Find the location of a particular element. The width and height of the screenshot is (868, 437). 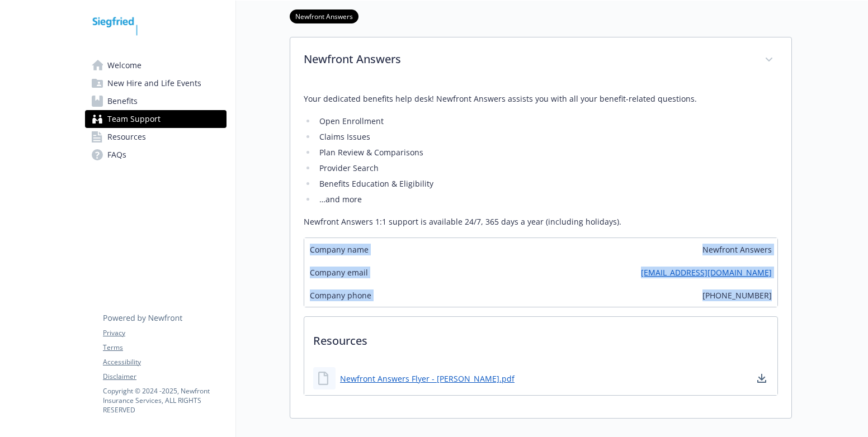

span: Team Support is located at coordinates (134, 119).